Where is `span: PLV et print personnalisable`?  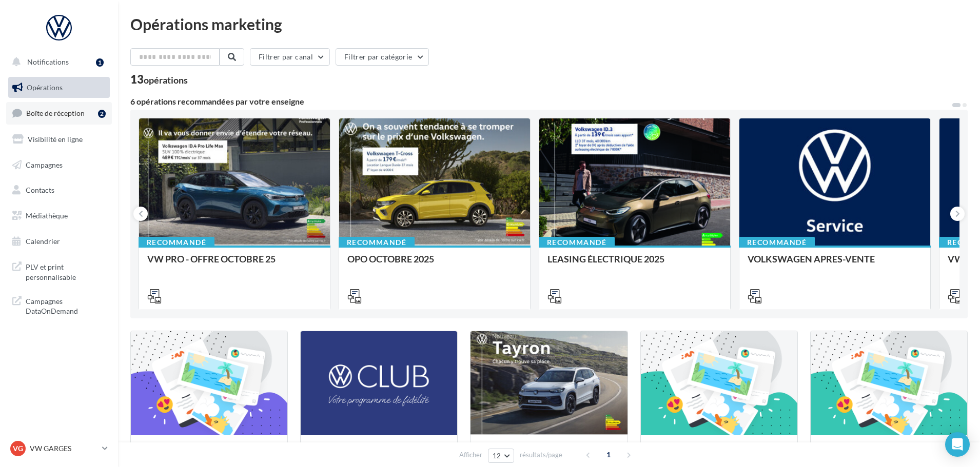 span: PLV et print personnalisable is located at coordinates (66, 271).